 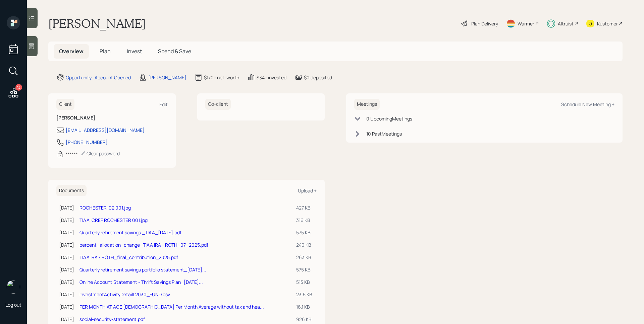 What do you see at coordinates (608, 23) in the screenshot?
I see `div: Kustomer` at bounding box center [608, 23].